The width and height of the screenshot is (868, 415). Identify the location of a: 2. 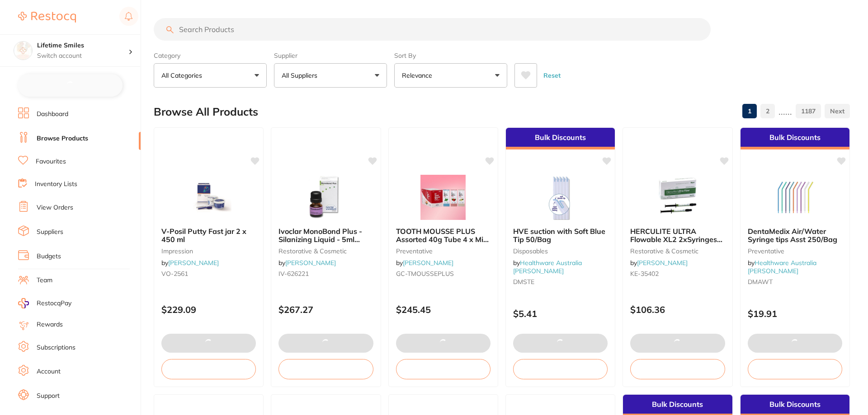
(767, 111).